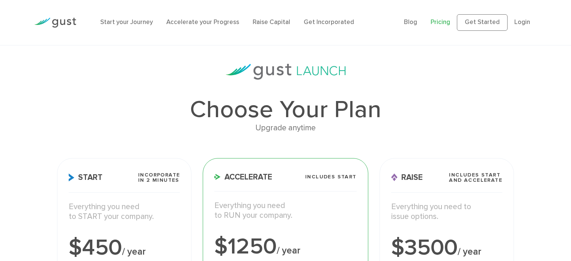 This screenshot has width=571, height=261. Describe the element at coordinates (217, 177) in the screenshot. I see `img: Accelerate Icon` at that location.